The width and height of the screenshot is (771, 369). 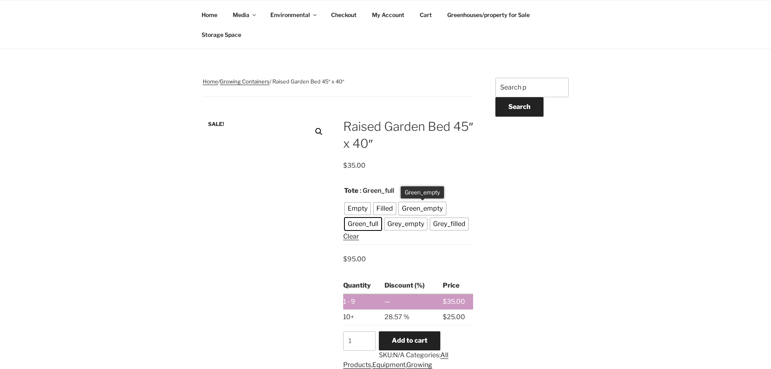 What do you see at coordinates (426, 15) in the screenshot?
I see `a: Cart` at bounding box center [426, 15].